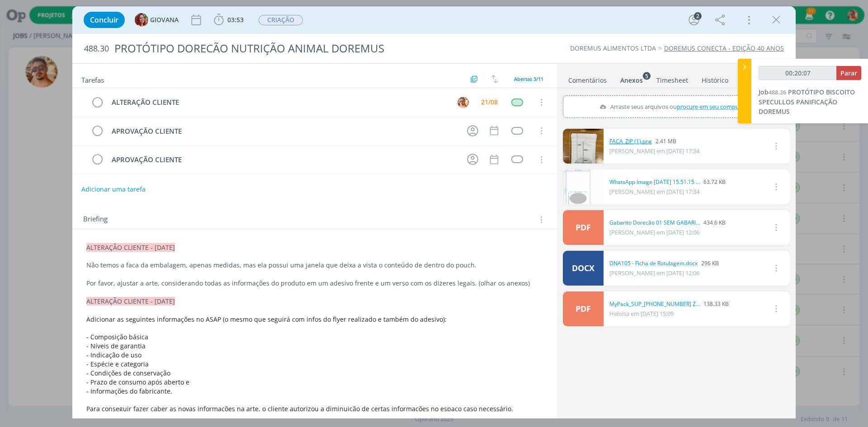 The image size is (868, 427). I want to click on button: Parar, so click(848, 73).